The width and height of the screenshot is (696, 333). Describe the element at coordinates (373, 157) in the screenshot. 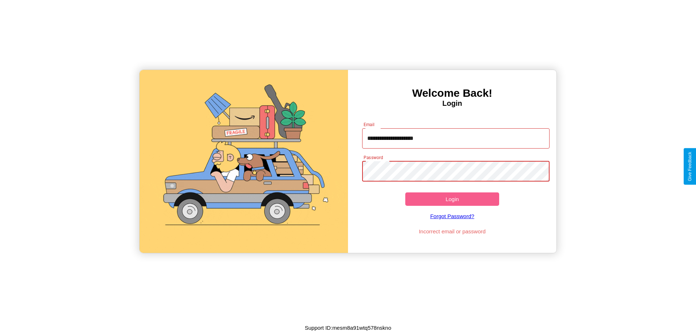

I see `label: Password` at that location.